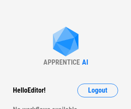 The image size is (131, 109). What do you see at coordinates (61, 62) in the screenshot?
I see `div: APPRENTICE` at bounding box center [61, 62].